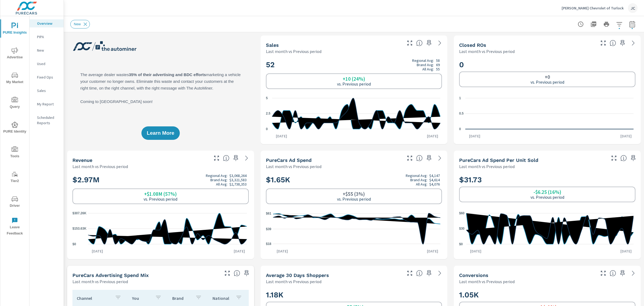 Image resolution: width=644 pixels, height=306 pixels. Describe the element at coordinates (79, 213) in the screenshot. I see `text: $307.26K` at that location.